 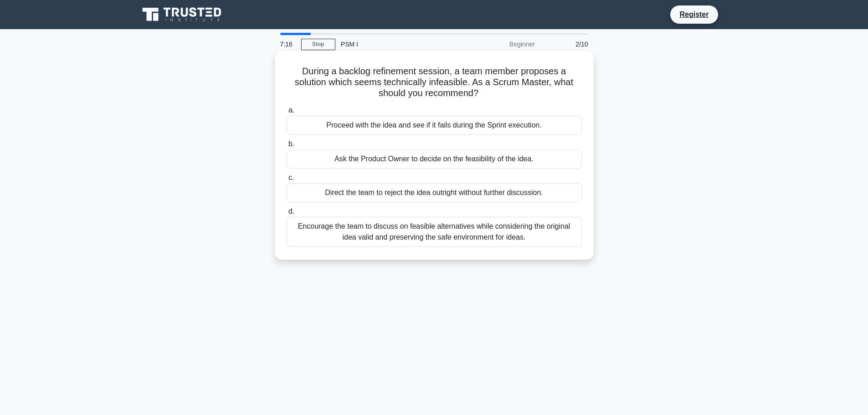 What do you see at coordinates (291, 211) in the screenshot?
I see `span: d.` at bounding box center [291, 211].